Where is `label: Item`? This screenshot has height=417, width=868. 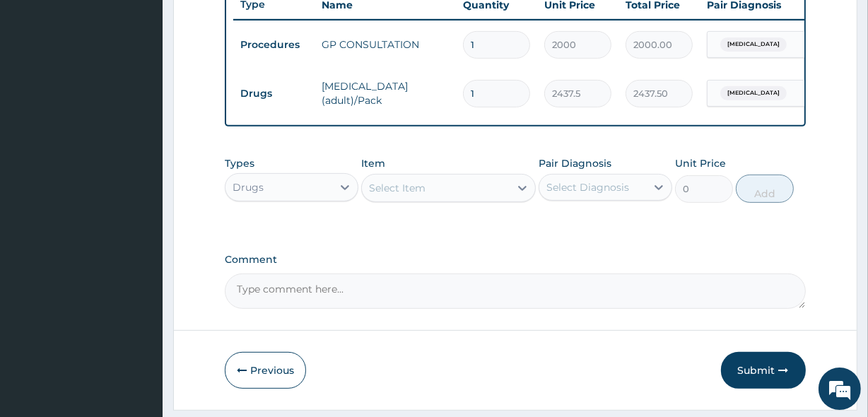
label: Item is located at coordinates (373, 164).